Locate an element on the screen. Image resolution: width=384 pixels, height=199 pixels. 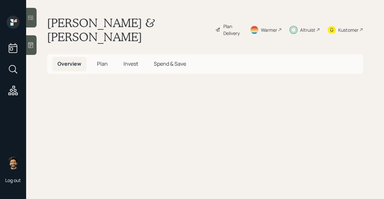
span: Overview is located at coordinates (69, 64).